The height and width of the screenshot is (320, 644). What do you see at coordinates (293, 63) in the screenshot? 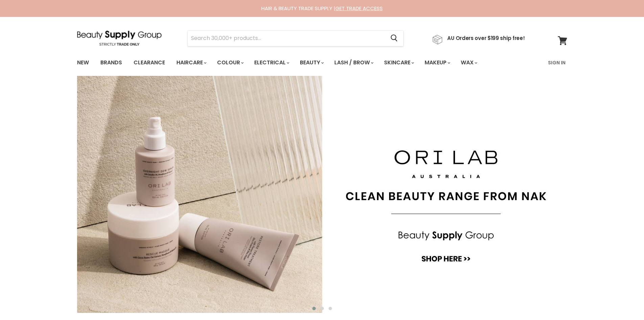
I see `ul: Main menu` at bounding box center [293, 63].